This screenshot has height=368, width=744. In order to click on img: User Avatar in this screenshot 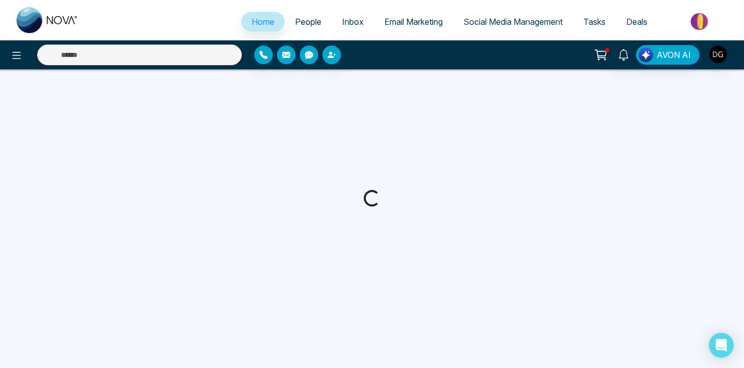, I will do `click(719, 54)`.